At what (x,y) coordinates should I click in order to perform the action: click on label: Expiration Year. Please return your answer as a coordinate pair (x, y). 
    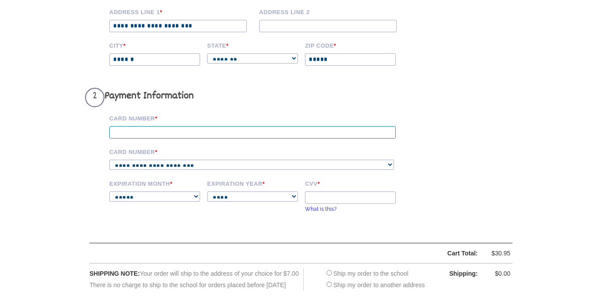
    Looking at the image, I should click on (253, 183).